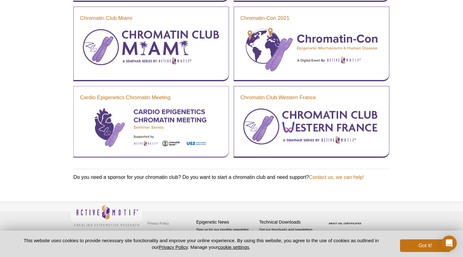 This screenshot has width=463, height=257. What do you see at coordinates (289, 222) in the screenshot?
I see `h4: Technical Downloads` at bounding box center [289, 222].